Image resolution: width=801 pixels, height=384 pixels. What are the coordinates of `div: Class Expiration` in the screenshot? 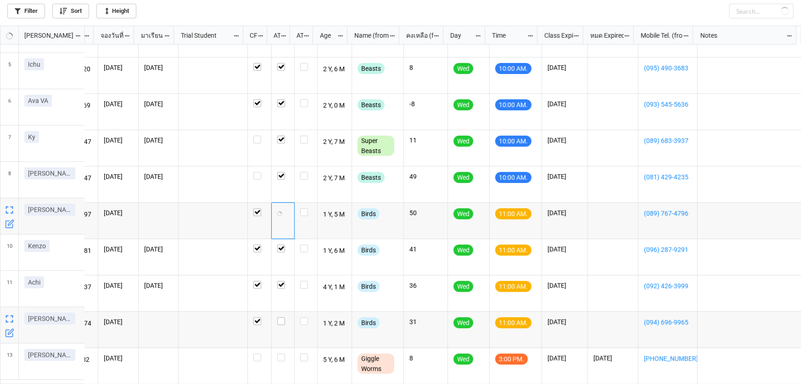 It's located at (556, 35).